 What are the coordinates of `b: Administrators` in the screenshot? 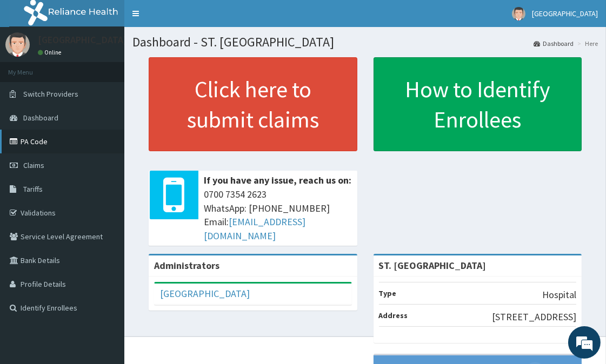 It's located at (187, 266).